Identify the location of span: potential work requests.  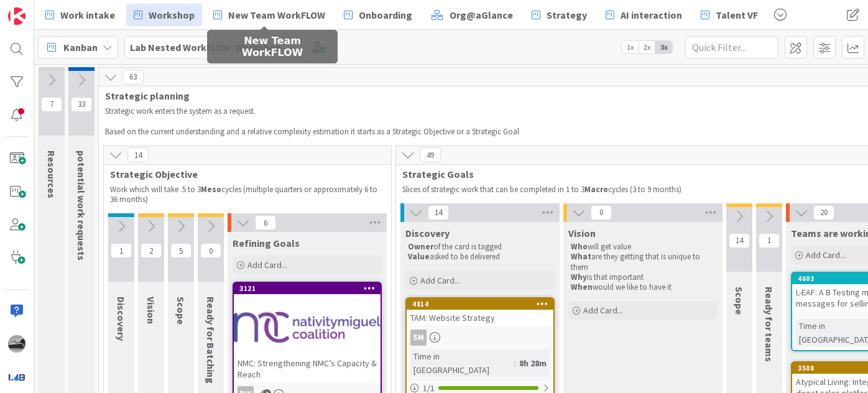
(81, 205).